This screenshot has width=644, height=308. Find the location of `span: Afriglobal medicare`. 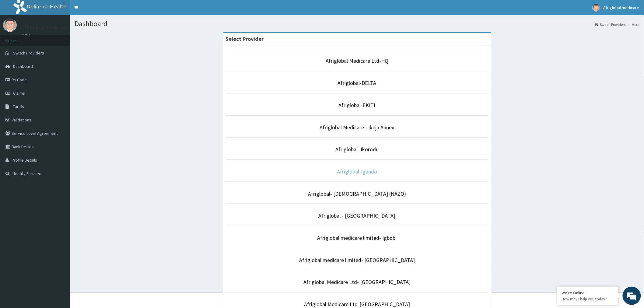

span: Afriglobal medicare is located at coordinates (621, 8).